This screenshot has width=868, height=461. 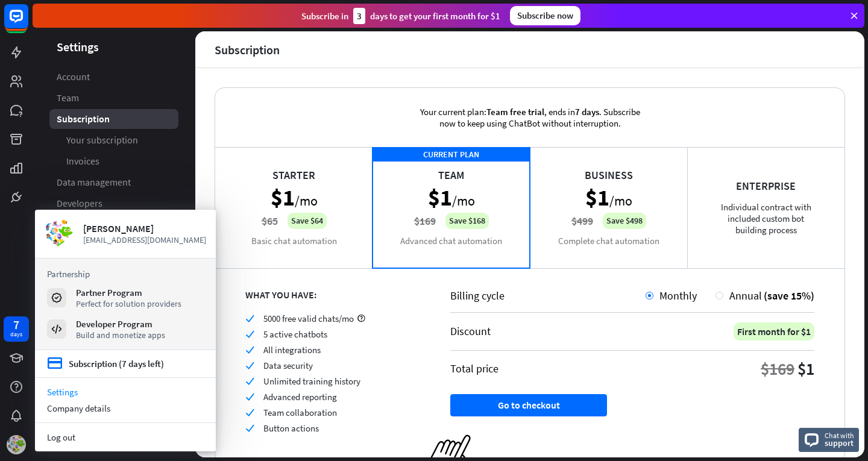 What do you see at coordinates (549, 296) in the screenshot?
I see `div: Billing cycle` at bounding box center [549, 296].